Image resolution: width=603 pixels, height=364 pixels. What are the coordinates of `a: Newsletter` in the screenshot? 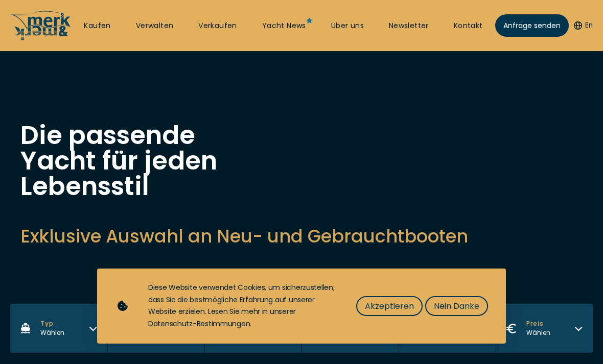 It's located at (409, 26).